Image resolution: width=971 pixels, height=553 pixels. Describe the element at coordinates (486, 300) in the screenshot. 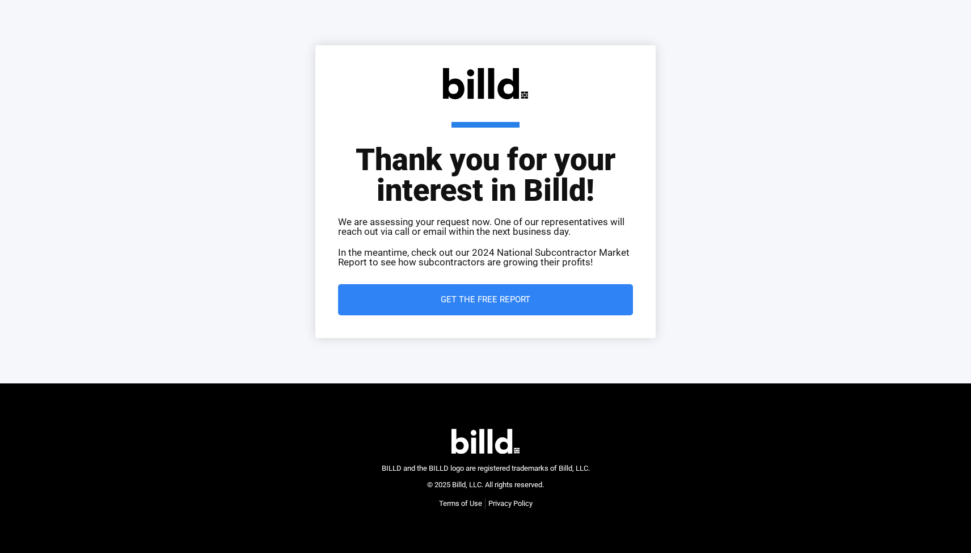

I see `a: Get the Free Report` at that location.